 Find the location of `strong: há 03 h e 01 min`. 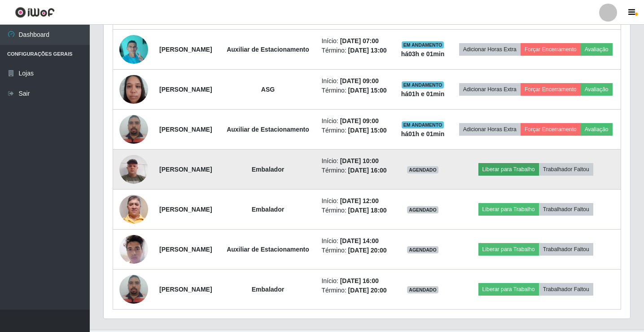

strong: há 03 h e 01 min is located at coordinates (422, 54).